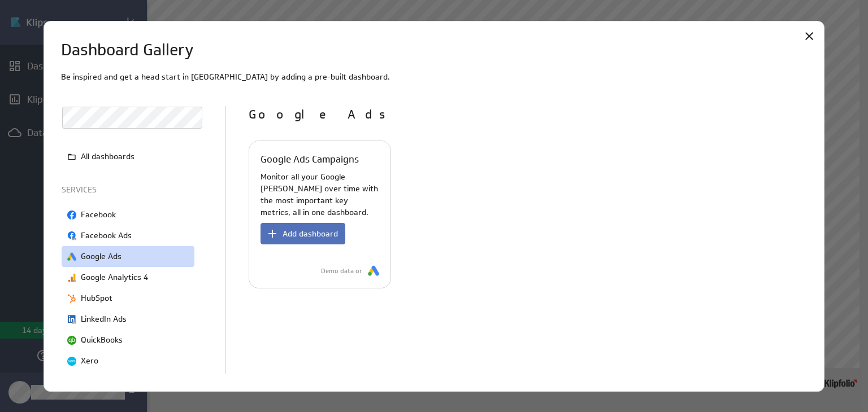 The image size is (868, 412). What do you see at coordinates (71, 215) in the screenshot?
I see `img: image729517258887019810.png` at bounding box center [71, 215].